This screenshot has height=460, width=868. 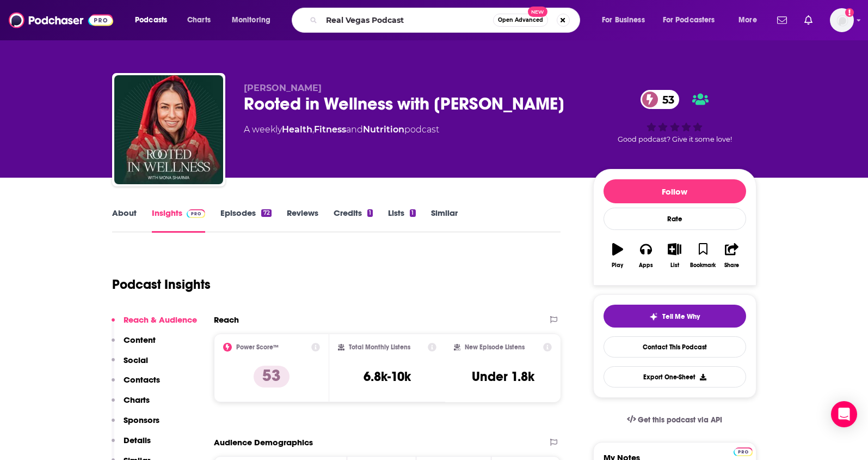 I want to click on div: Bookmark, so click(x=702, y=265).